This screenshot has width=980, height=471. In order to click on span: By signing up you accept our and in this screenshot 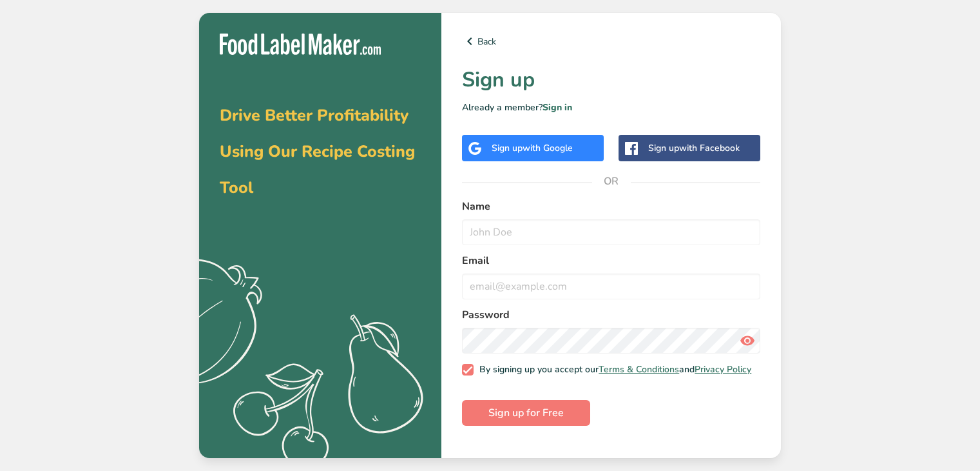, I will do `click(613, 370)`.